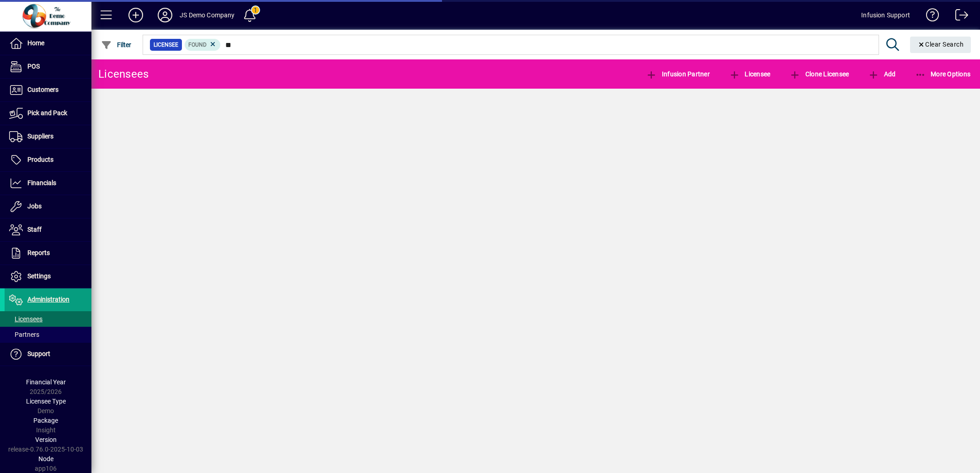 This screenshot has height=473, width=980. What do you see at coordinates (40, 136) in the screenshot?
I see `span: Suppliers` at bounding box center [40, 136].